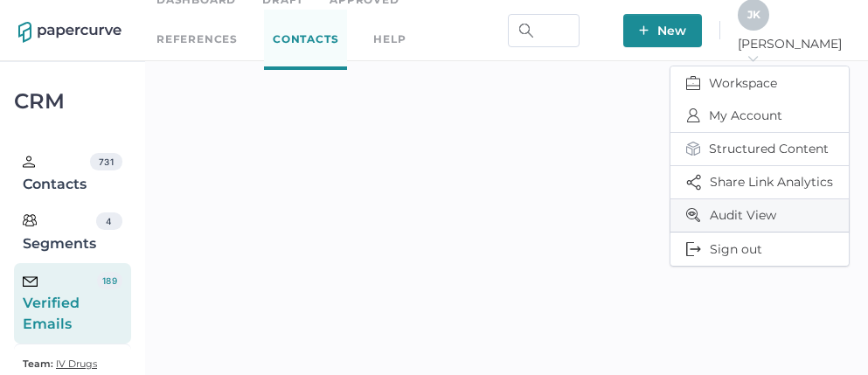 The width and height of the screenshot is (868, 375). What do you see at coordinates (760, 83) in the screenshot?
I see `button: Workspace` at bounding box center [760, 83].